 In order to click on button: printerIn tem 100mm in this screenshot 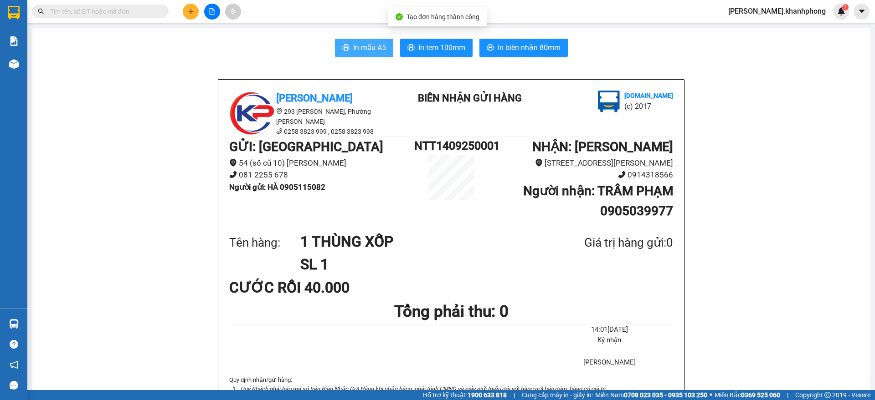, I will do `click(436, 48)`.